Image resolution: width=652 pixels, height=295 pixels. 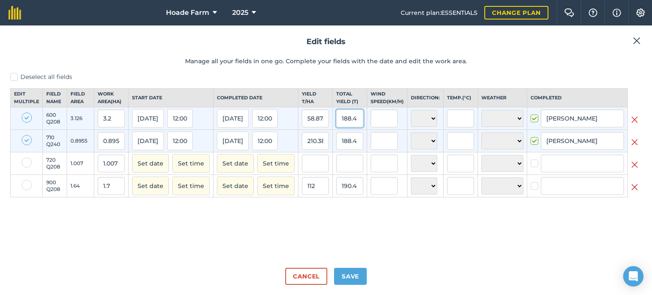 What do you see at coordinates (326, 61) in the screenshot?
I see `p: Manage all your fields in one go. Complete your fields with the date and edit the work area.` at bounding box center [326, 61].